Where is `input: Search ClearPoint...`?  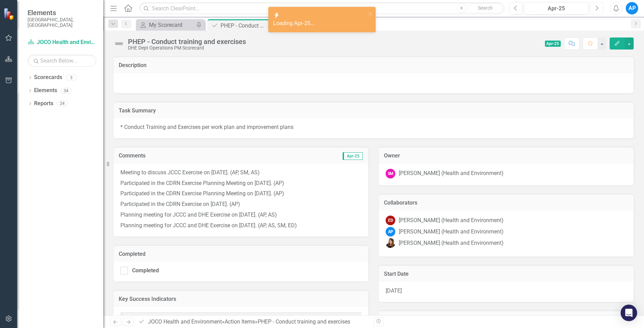
input: Search ClearPoint... is located at coordinates (322, 8).